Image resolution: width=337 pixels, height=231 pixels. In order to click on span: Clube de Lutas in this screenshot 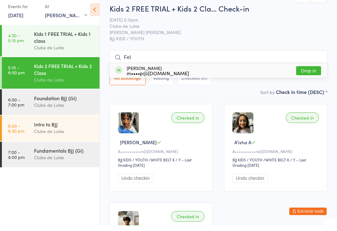, I will do `click(213, 31)`.